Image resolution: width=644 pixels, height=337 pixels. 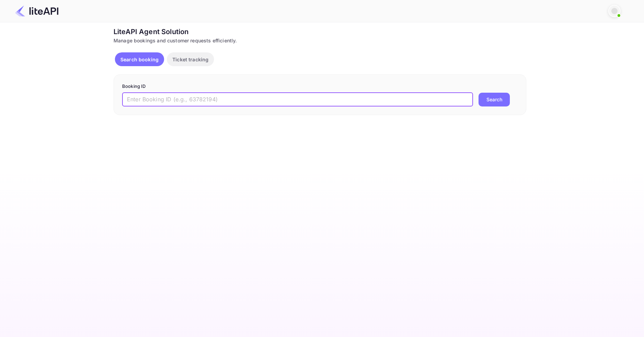 What do you see at coordinates (320, 87) in the screenshot?
I see `p: Booking ID` at bounding box center [320, 87].